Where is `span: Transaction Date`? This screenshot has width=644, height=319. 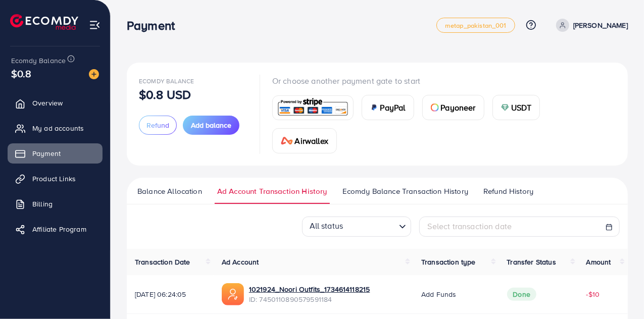 span: Transaction Date is located at coordinates (163, 262).